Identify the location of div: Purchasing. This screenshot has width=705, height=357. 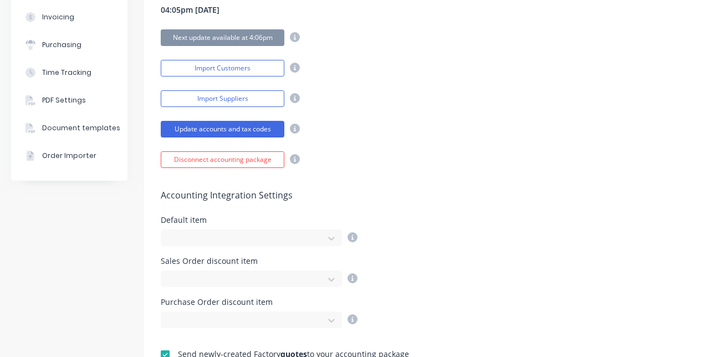
(62, 45).